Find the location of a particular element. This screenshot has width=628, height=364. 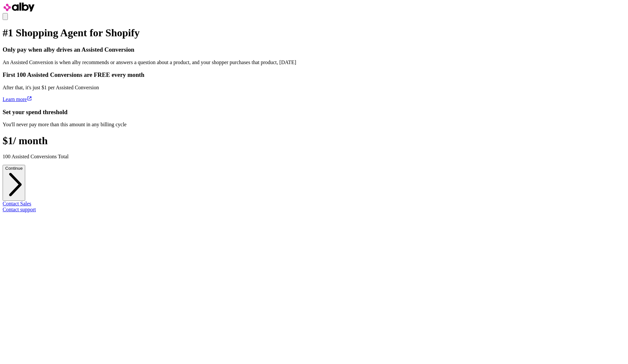

p: 100 Assisted Conversions Total is located at coordinates (314, 157).